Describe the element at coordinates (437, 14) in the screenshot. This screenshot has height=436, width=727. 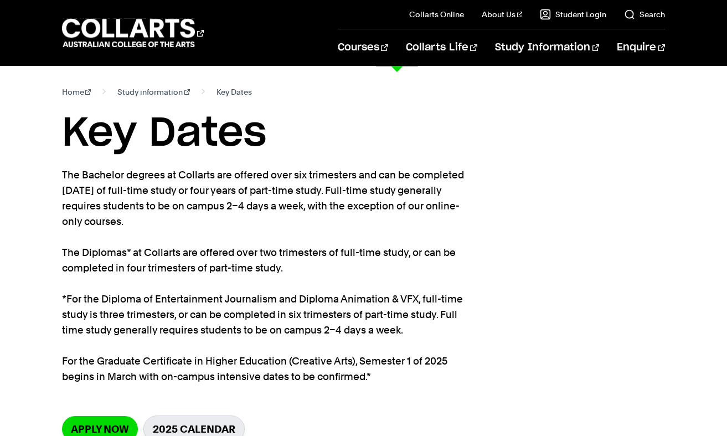
I see `a: Collarts Online` at that location.